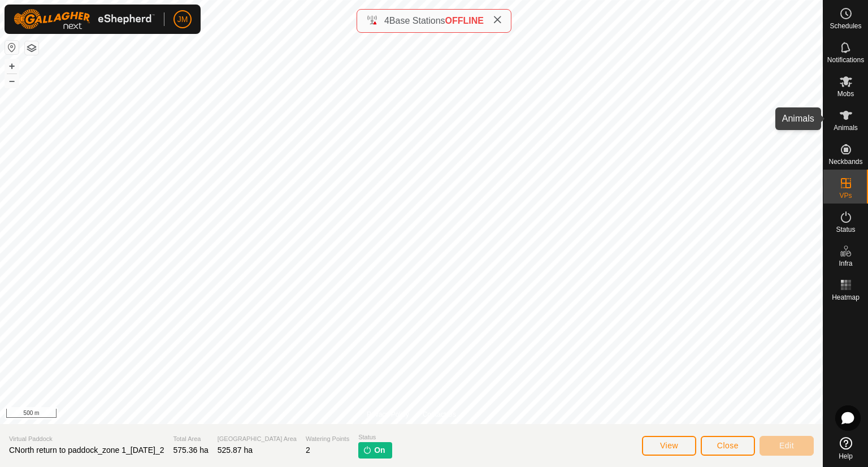  What do you see at coordinates (846, 195) in the screenshot?
I see `span: VPs` at bounding box center [846, 195].